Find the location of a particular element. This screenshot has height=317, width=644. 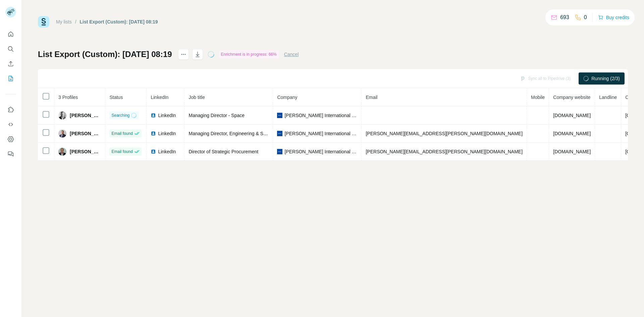

div: Enrichment is in progress: 66% is located at coordinates (249, 54).